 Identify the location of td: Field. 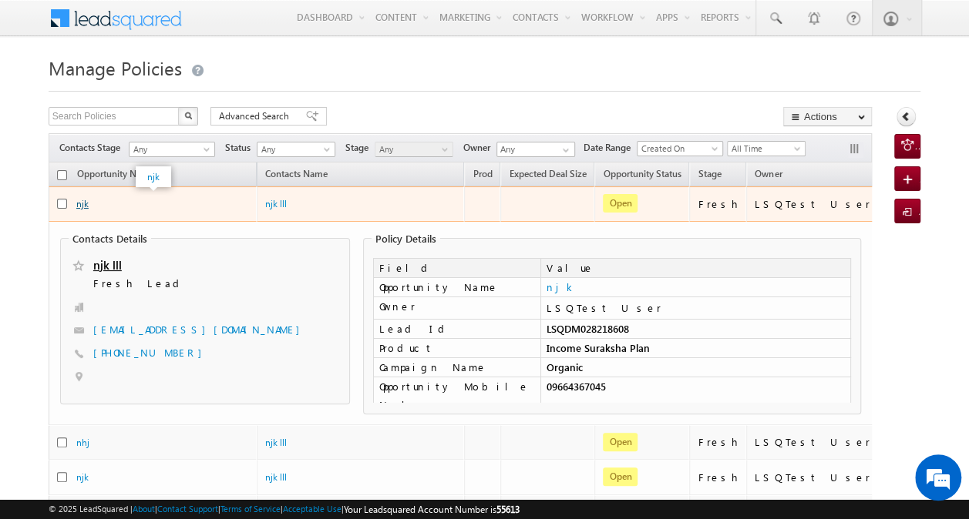
(456, 268).